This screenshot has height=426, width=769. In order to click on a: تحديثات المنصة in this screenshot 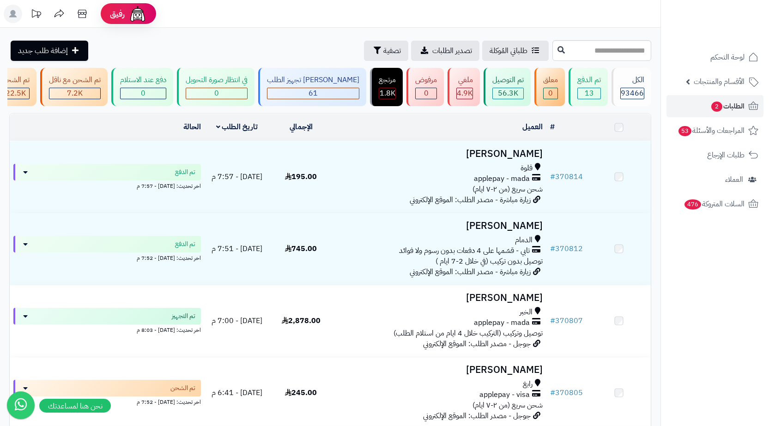, I will do `click(36, 15)`.